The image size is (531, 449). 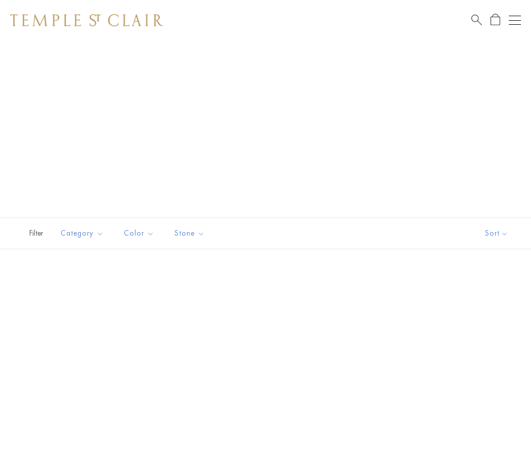 I want to click on span: Stone, so click(x=191, y=233).